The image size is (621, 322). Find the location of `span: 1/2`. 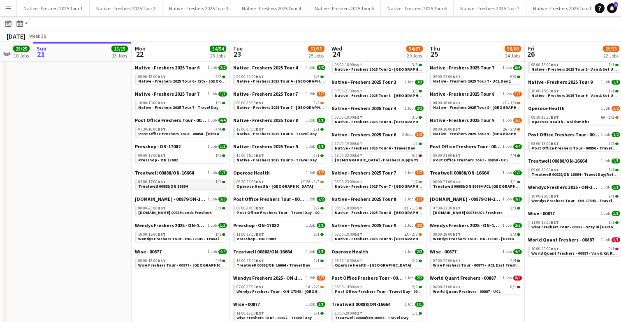

span: 1/2 is located at coordinates (419, 135).